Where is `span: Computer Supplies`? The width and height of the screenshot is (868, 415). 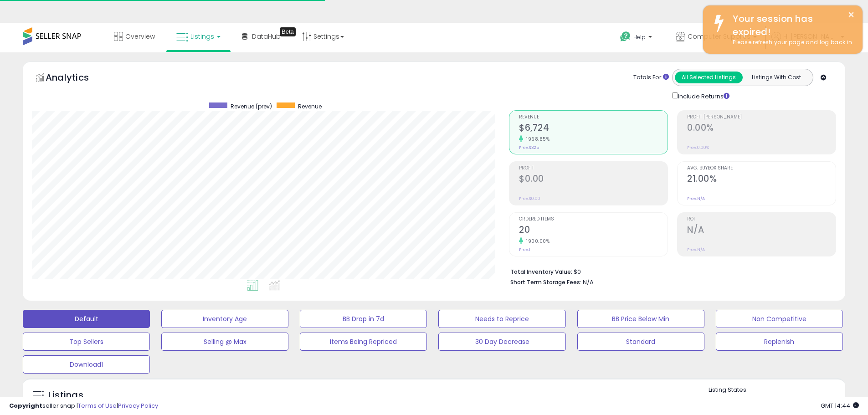 span: Computer Supplies is located at coordinates (719, 37).